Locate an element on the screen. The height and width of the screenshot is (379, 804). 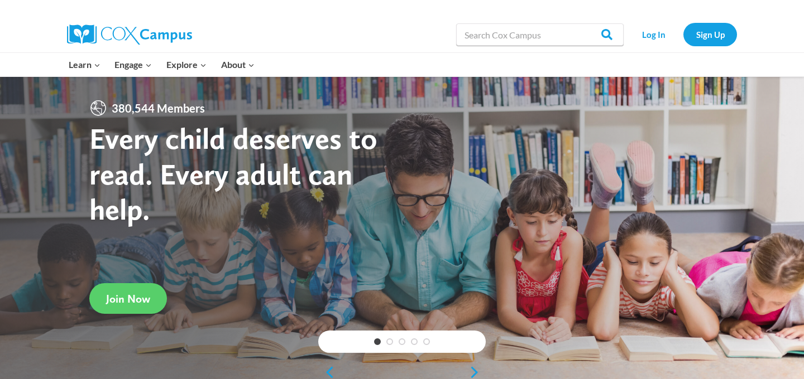
span: Join Now is located at coordinates (128, 299).